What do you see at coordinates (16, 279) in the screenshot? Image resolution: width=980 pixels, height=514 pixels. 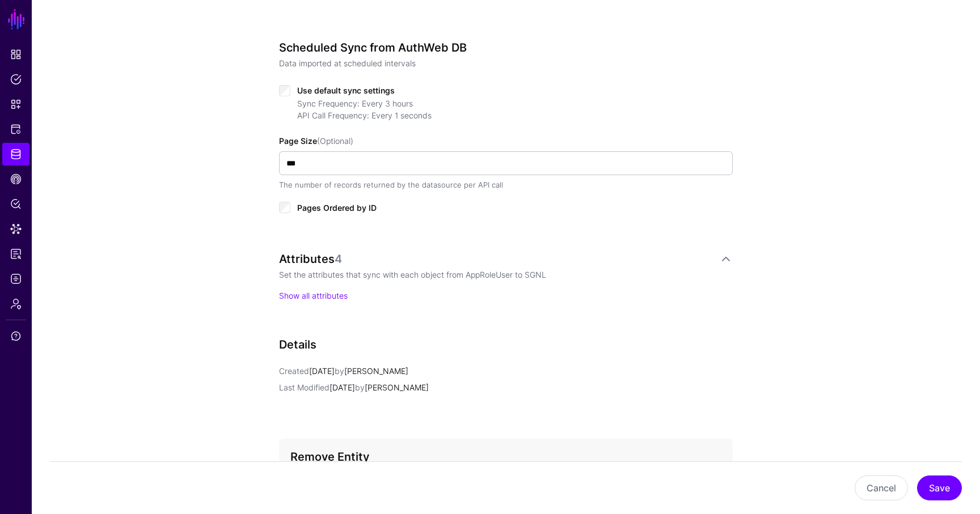 I see `span: Logs` at bounding box center [16, 279].